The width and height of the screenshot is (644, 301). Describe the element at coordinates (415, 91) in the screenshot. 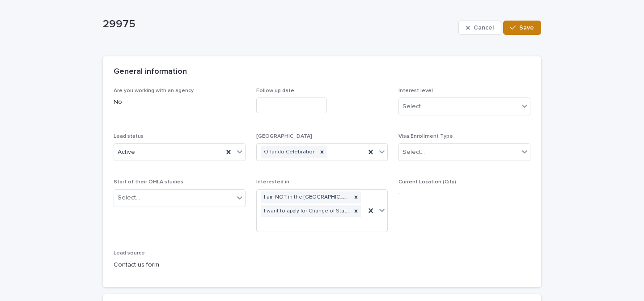

I see `span: Interest level` at that location.